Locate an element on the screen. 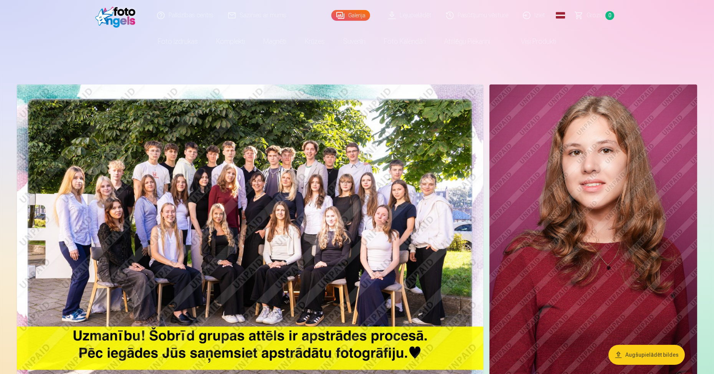  a: Magnēti is located at coordinates (275, 41).